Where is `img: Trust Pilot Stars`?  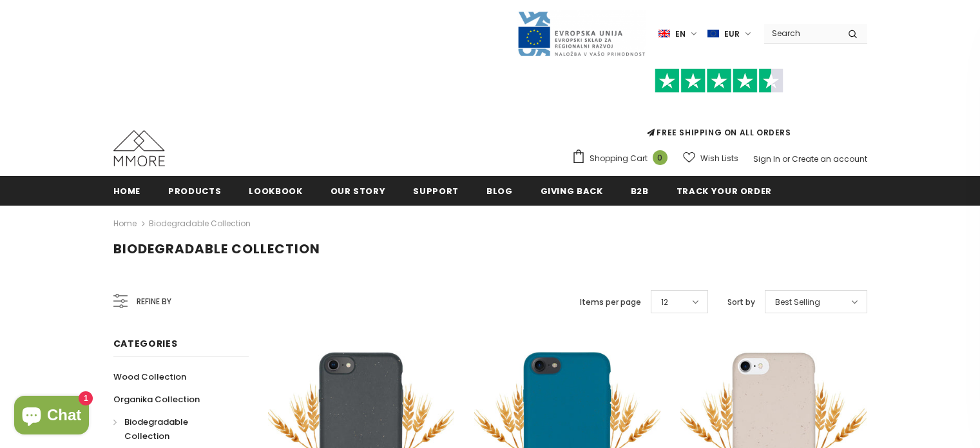
img: Trust Pilot Stars is located at coordinates (719, 80).